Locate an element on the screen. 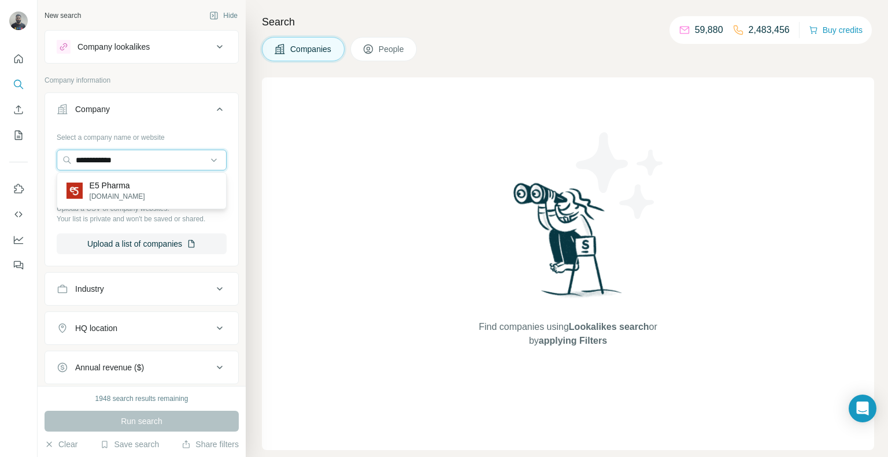 The image size is (888, 457). button: Use Surfe on LinkedIn is located at coordinates (18, 189).